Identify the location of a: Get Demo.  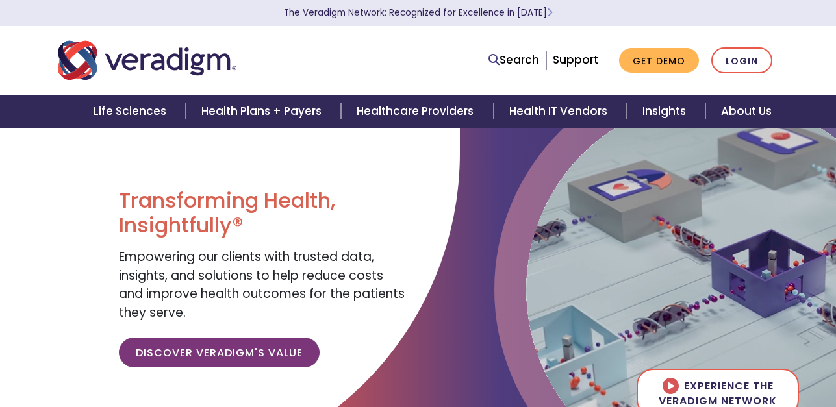
(659, 60).